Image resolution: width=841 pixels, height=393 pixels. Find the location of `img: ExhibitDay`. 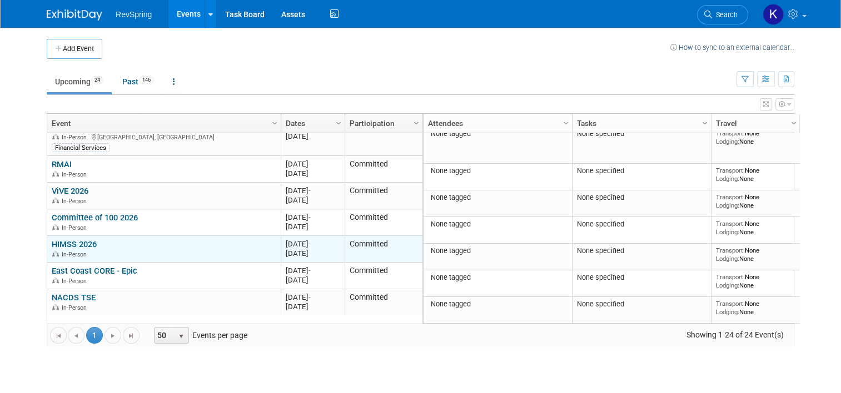

img: ExhibitDay is located at coordinates (74, 15).